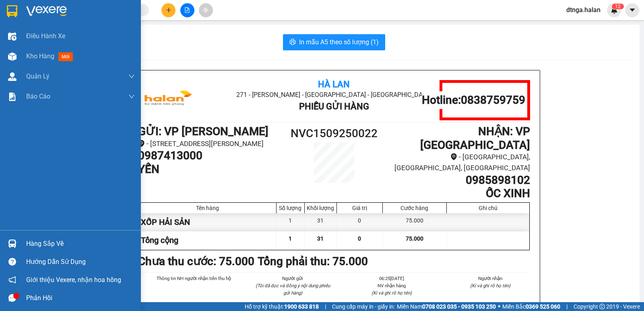  Describe the element at coordinates (619, 7) in the screenshot. I see `span: 2` at that location.